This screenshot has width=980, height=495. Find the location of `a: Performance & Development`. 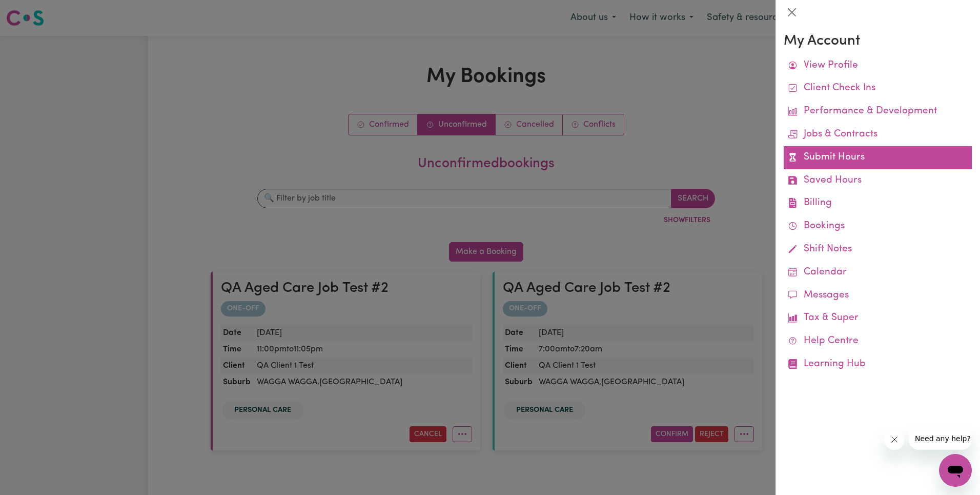

a: Performance & Development is located at coordinates (877, 111).